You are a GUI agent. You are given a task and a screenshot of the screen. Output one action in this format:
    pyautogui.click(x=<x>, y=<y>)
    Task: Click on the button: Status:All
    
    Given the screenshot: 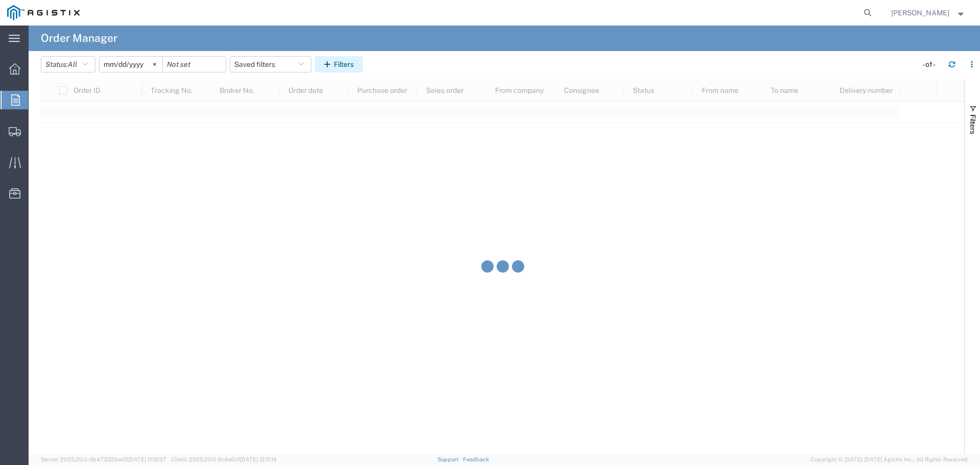 What is the action you would take?
    pyautogui.click(x=68, y=65)
    